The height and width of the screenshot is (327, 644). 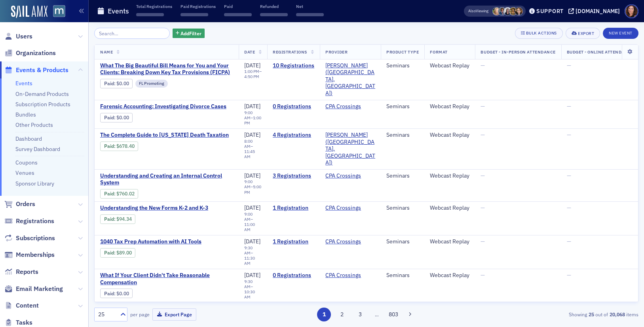 What do you see at coordinates (140, 314) in the screenshot?
I see `label: per page` at bounding box center [140, 314].